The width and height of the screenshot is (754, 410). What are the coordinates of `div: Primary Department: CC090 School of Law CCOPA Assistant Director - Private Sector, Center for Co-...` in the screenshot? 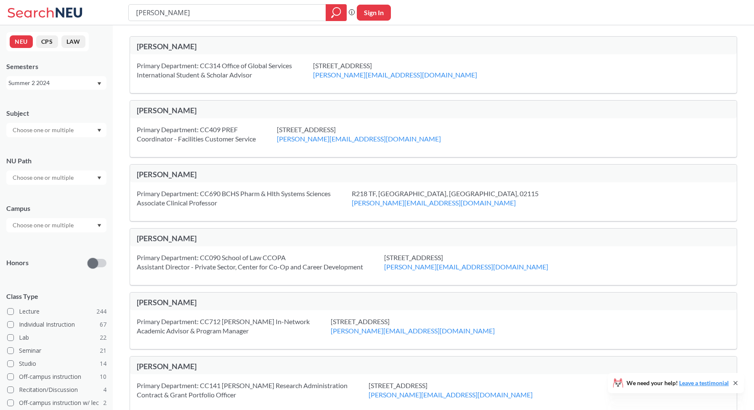 It's located at (260, 262).